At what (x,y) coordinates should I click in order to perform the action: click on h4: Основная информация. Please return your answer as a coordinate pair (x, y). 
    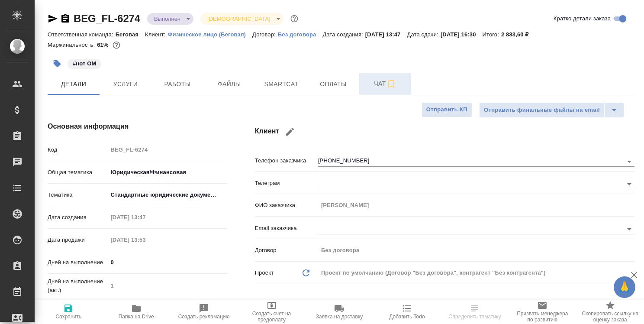
    Looking at the image, I should click on (134, 127).